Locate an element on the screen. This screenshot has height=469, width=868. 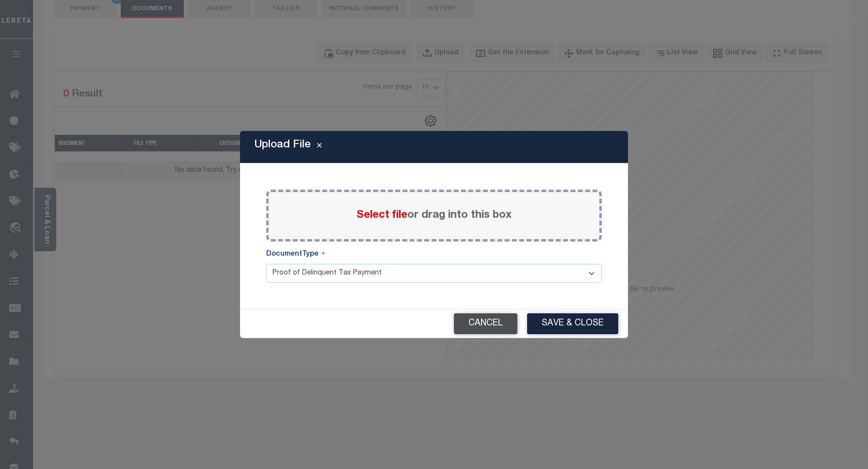
h5: Upload File is located at coordinates (283, 145).